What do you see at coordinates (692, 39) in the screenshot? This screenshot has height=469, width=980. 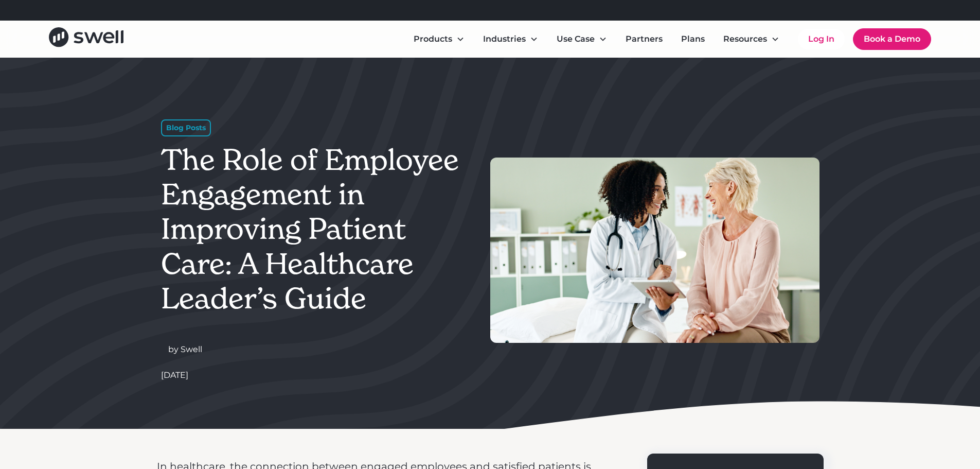 I see `a: Plans` at bounding box center [692, 39].